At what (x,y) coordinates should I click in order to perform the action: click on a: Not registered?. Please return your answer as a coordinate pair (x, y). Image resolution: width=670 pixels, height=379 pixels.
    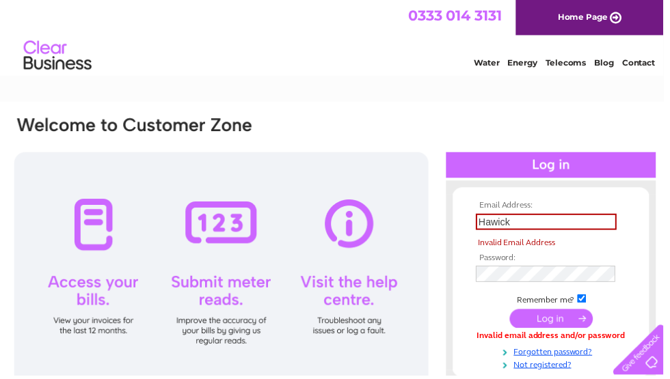
    Looking at the image, I should click on (558, 367).